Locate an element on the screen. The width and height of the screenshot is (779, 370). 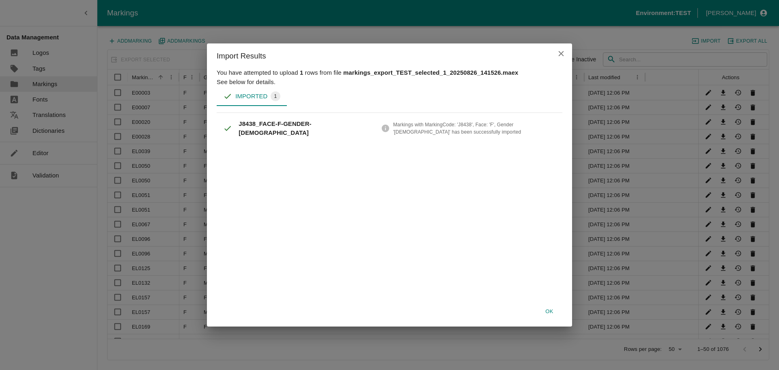
button: close is located at coordinates (561, 54).